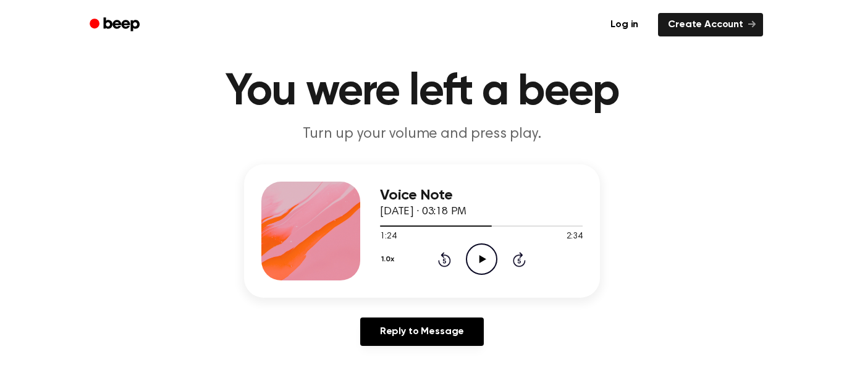 The width and height of the screenshot is (844, 391). I want to click on p: Turn up your volume and press play., so click(422, 134).